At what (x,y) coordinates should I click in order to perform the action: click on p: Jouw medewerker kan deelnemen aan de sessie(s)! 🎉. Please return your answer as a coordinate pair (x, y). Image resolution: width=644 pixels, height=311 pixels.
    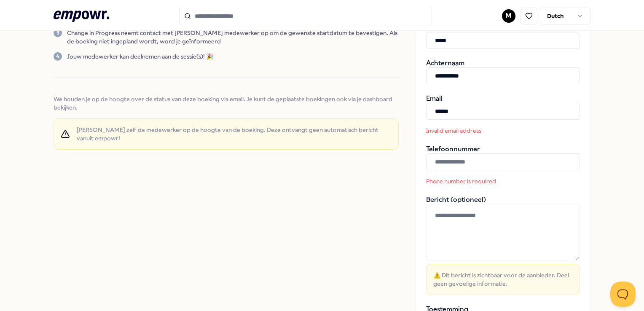
    Looking at the image, I should click on (140, 56).